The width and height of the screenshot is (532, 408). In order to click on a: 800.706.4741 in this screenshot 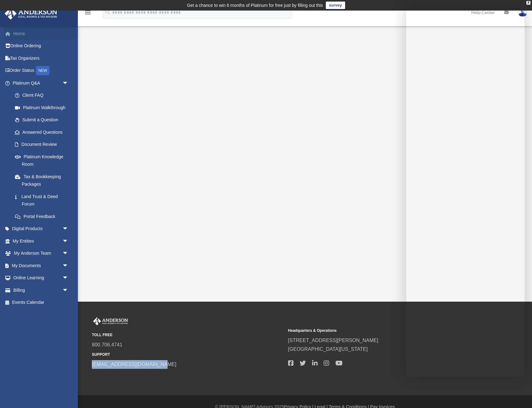, I will do `click(107, 345)`.